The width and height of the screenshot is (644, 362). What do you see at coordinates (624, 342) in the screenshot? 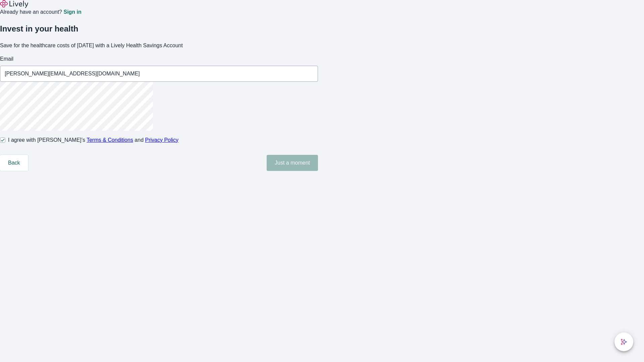
I see `svg: Lively AI Assistant` at bounding box center [624, 342].